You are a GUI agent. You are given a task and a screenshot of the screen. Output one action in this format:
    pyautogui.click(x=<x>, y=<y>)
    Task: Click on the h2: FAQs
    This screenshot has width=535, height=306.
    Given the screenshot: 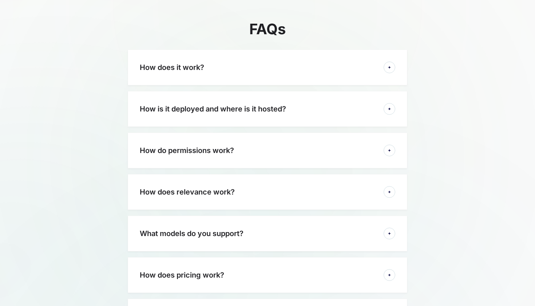 What is the action you would take?
    pyautogui.click(x=267, y=29)
    